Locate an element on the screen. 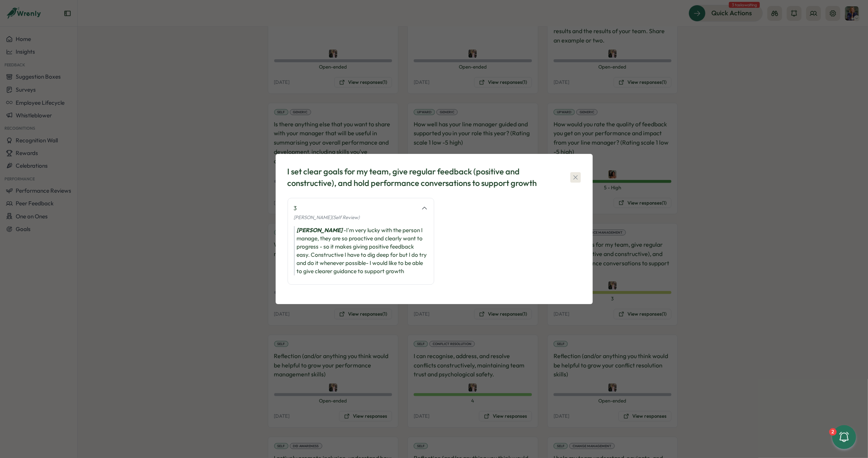  button: 2 is located at coordinates (844, 437).